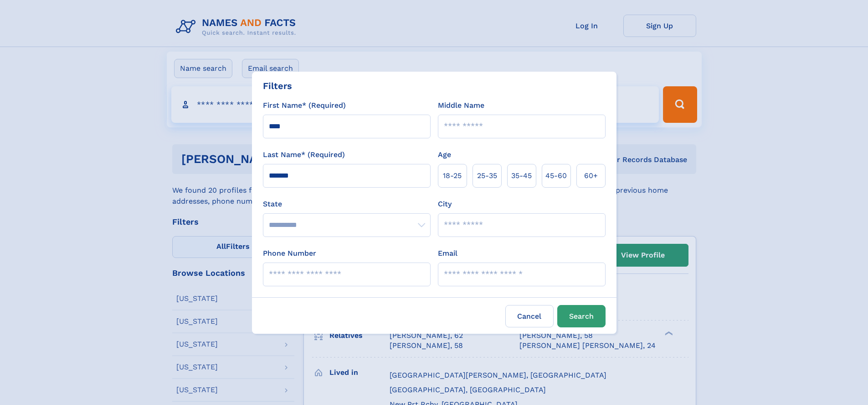  What do you see at coordinates (487, 175) in the screenshot?
I see `span: 25‑35` at bounding box center [487, 175].